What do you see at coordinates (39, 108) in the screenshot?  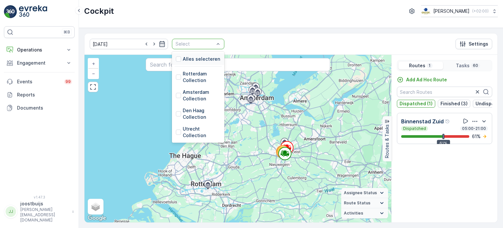 I see `a: Documents` at bounding box center [39, 108].